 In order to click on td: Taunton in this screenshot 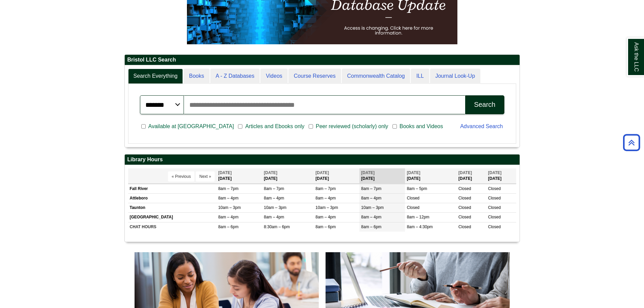, I will do `click(172, 208)`.